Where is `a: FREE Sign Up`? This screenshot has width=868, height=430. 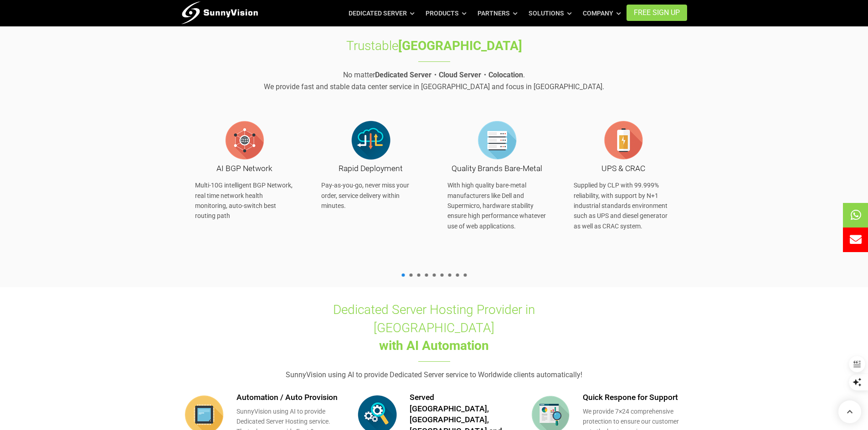 a: FREE Sign Up is located at coordinates (656, 13).